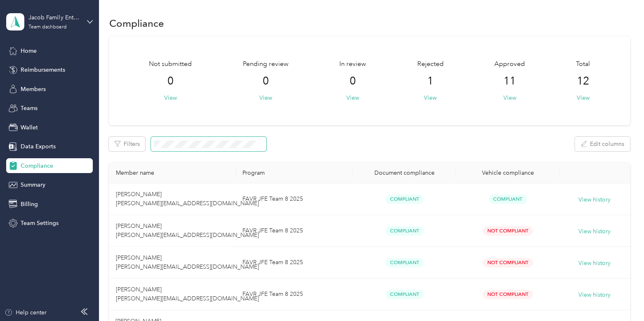  Describe the element at coordinates (510, 64) in the screenshot. I see `span: Approved` at that location.